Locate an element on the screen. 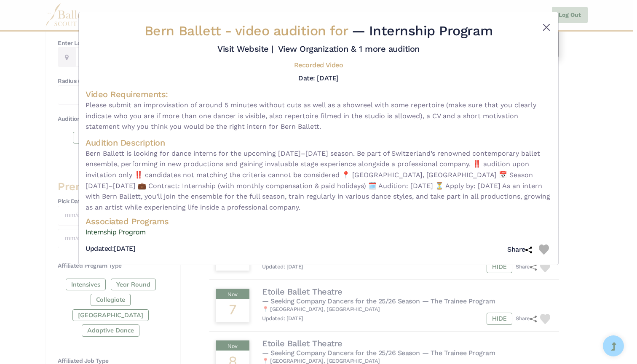  a: View Organization & 1 more audition is located at coordinates (349, 49).